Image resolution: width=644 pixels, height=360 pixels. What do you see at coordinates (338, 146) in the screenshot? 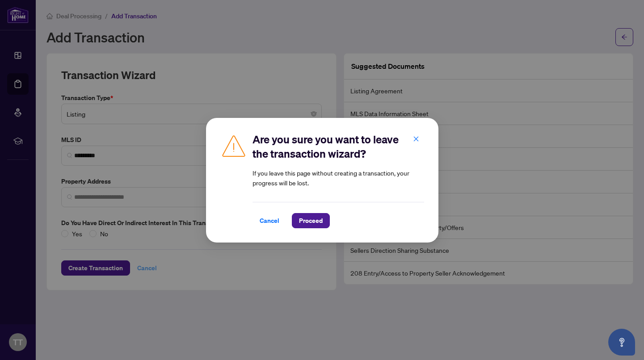
I see `h2: Are you sure you want to leave the transaction wizard?` at bounding box center [338, 146].